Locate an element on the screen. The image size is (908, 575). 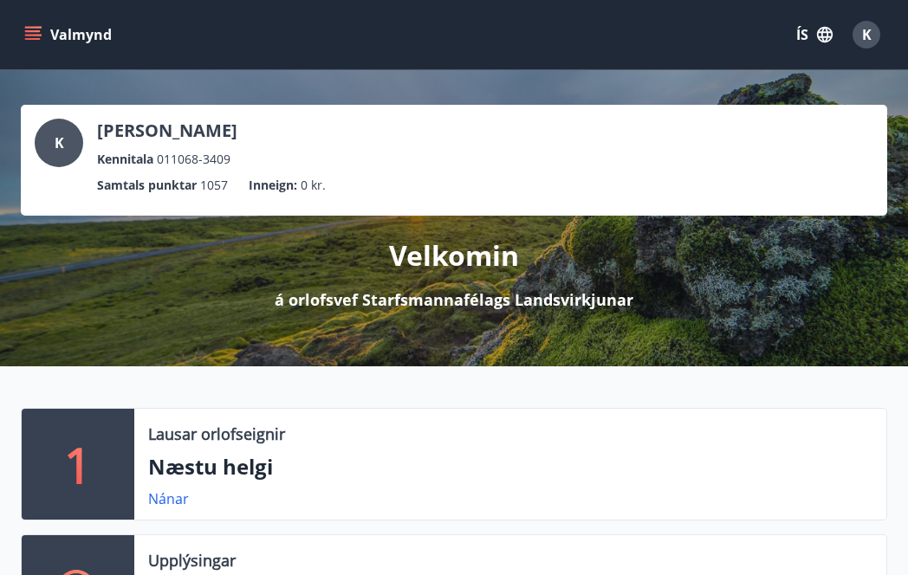
p: 1 is located at coordinates (78, 464).